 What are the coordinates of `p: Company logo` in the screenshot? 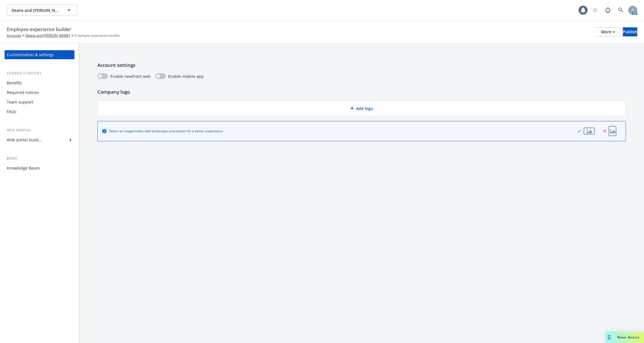 It's located at (362, 92).